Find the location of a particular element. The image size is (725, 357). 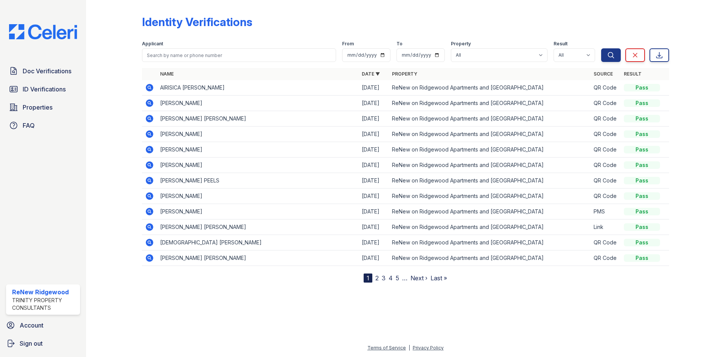

div: 1 is located at coordinates (368, 278).